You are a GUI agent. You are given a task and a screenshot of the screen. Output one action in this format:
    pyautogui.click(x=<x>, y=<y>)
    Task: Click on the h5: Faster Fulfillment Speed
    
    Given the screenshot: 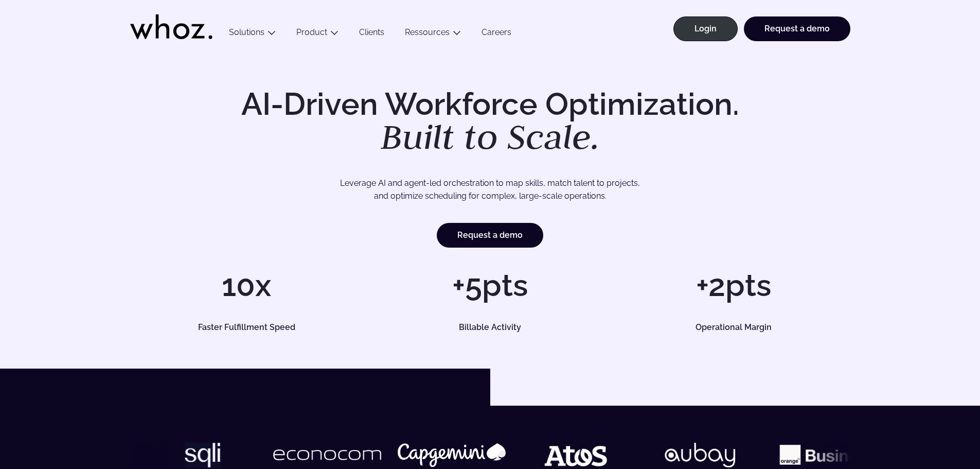 What is the action you would take?
    pyautogui.click(x=247, y=328)
    